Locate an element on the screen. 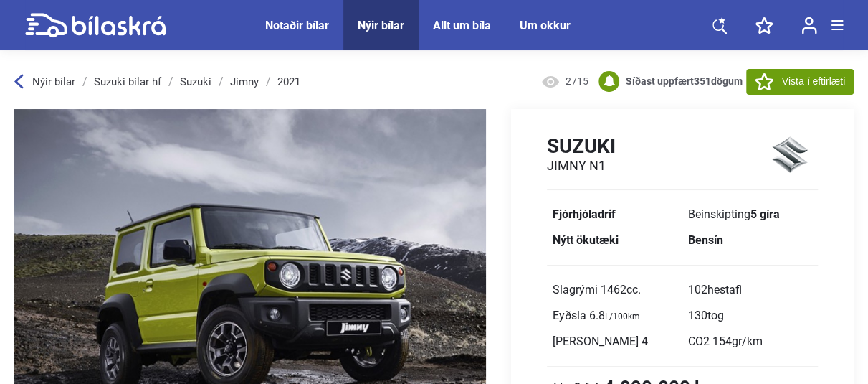  a: Jimny is located at coordinates (244, 82).